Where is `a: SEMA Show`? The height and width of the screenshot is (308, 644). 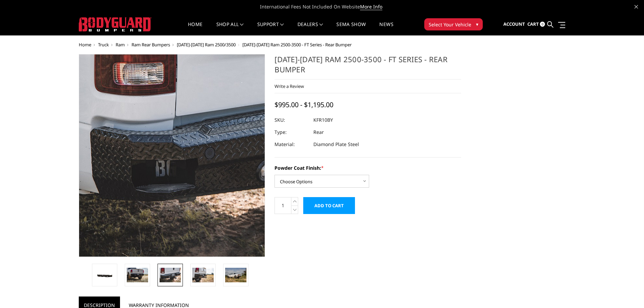
a: SEMA Show is located at coordinates (351, 29).